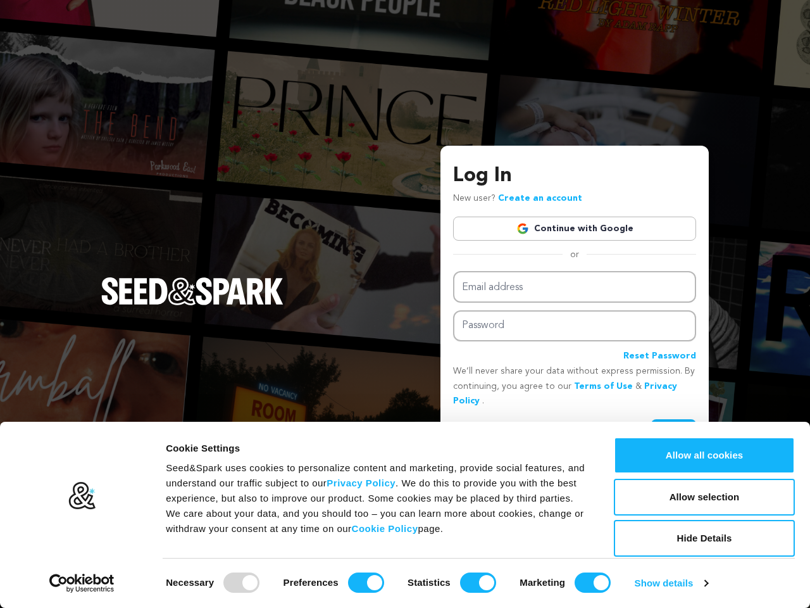 The image size is (810, 608). I want to click on img: logo, so click(82, 496).